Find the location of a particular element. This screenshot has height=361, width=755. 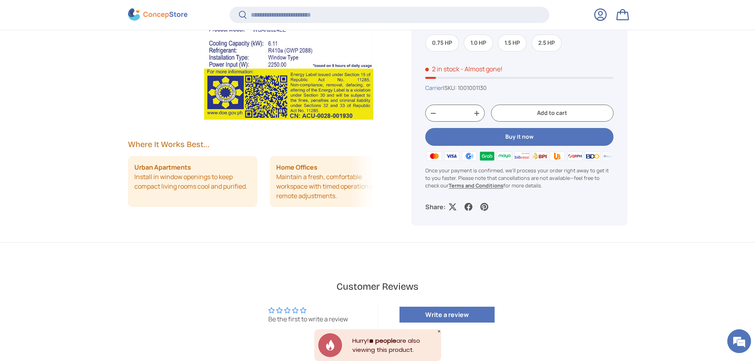

p: Once your payment is confirmed, we'll process your order right away to get it to you faster. Plea... is located at coordinates (519, 178).